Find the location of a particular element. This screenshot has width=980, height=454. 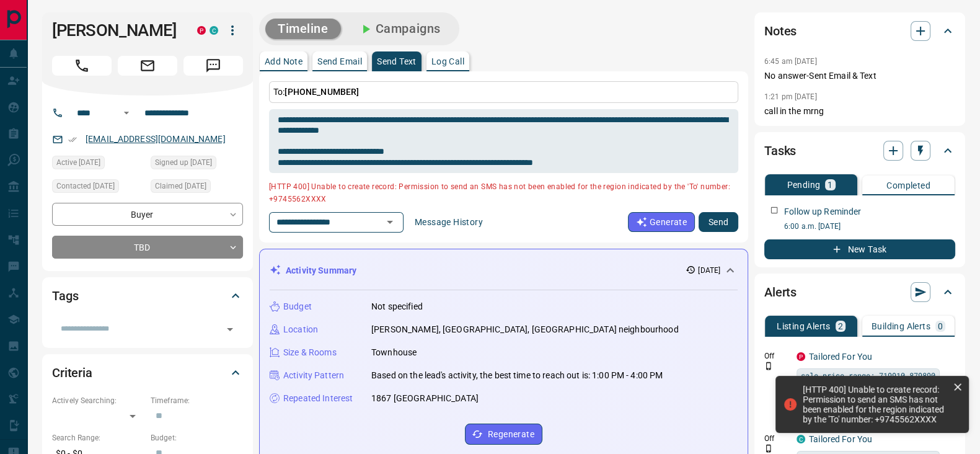

p: Send Email is located at coordinates (340, 62).